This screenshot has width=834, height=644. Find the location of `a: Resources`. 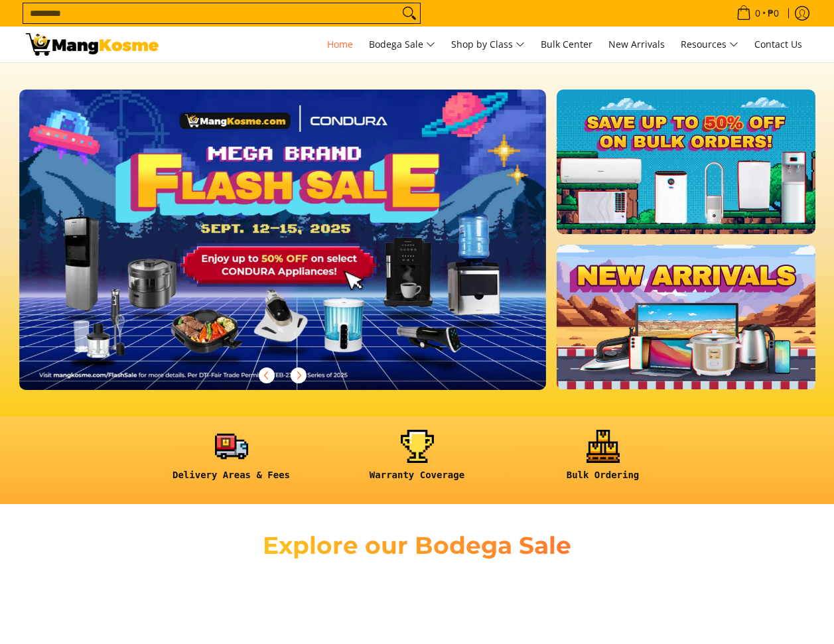

a: Resources is located at coordinates (710, 45).